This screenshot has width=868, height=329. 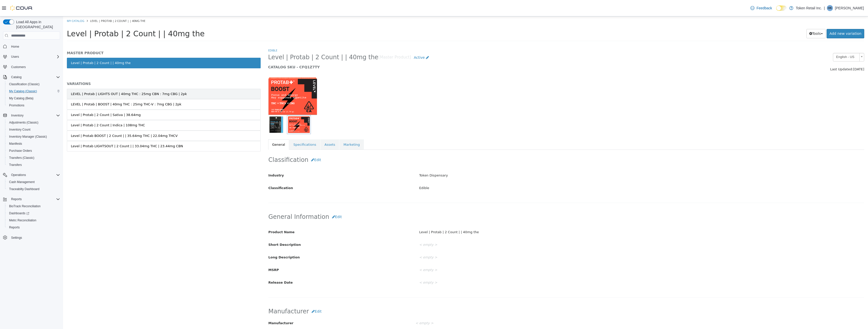 I want to click on button: Purchase Orders, so click(x=34, y=151).